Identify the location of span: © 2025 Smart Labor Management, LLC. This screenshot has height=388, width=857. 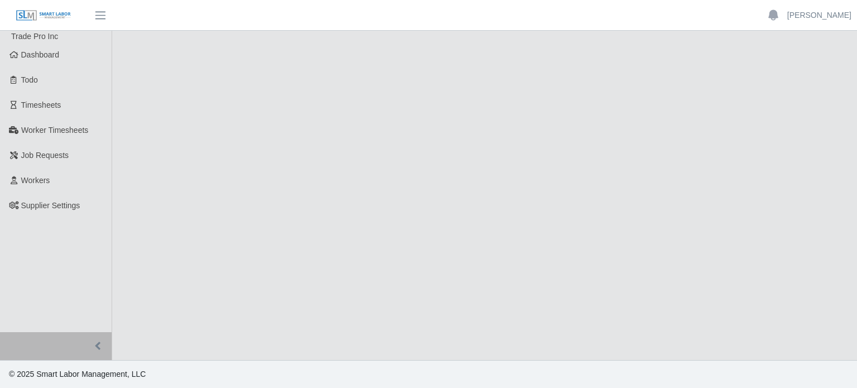
(77, 374).